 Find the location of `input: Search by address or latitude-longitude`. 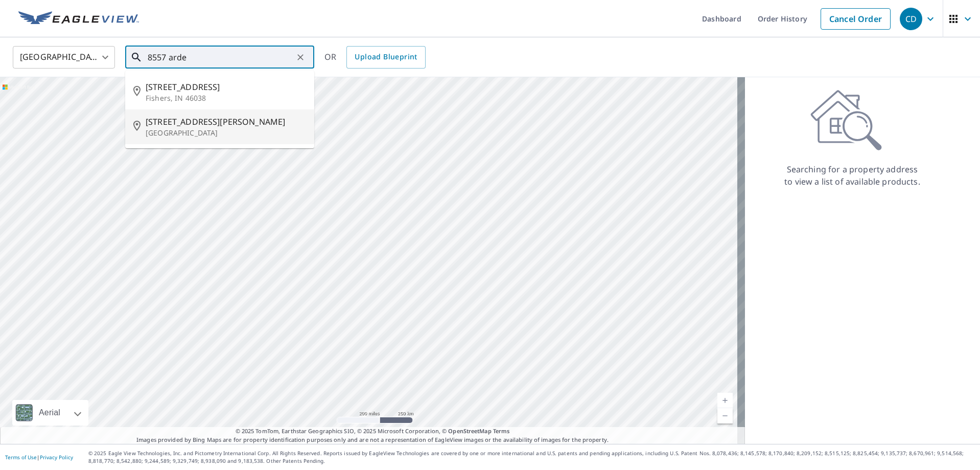

input: Search by address or latitude-longitude is located at coordinates (220, 57).